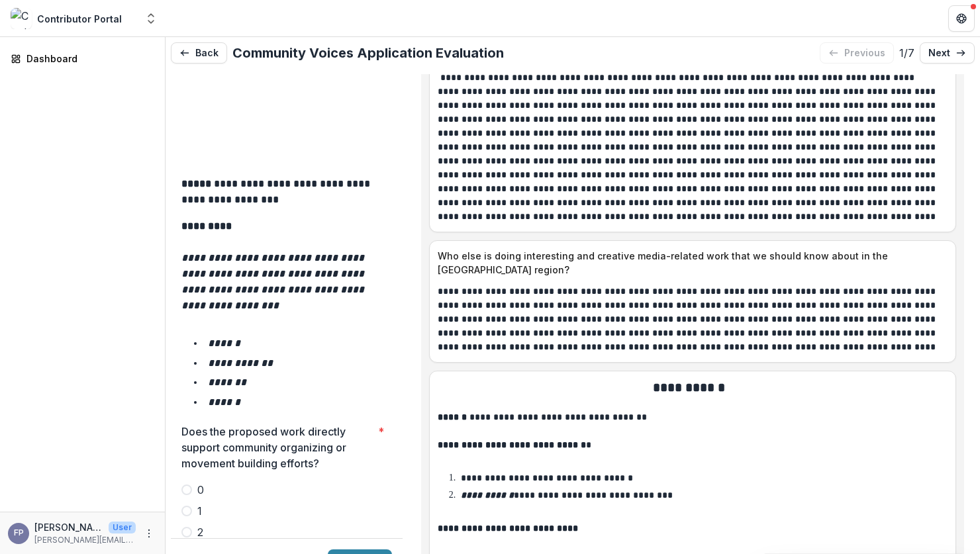 The height and width of the screenshot is (554, 980). I want to click on p: Does the proposed work directly support community organizing or movement building efforts?, so click(277, 447).